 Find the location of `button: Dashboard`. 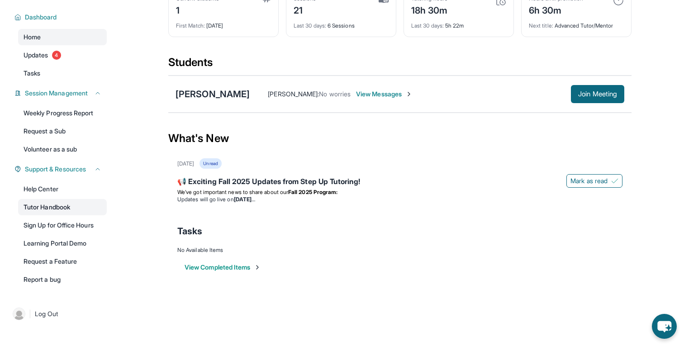

button: Dashboard is located at coordinates (61, 17).